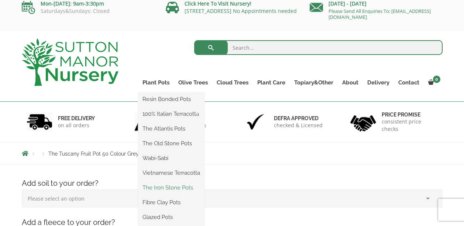  I want to click on a: Vietnamese Terracotta, so click(171, 173).